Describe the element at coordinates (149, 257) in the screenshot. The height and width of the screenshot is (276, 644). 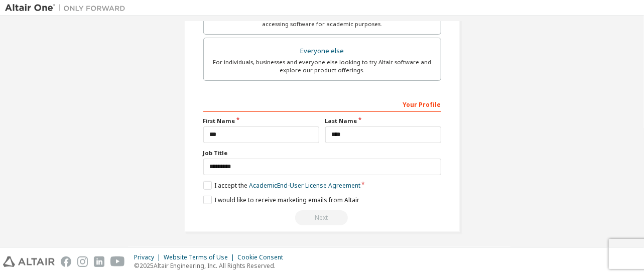
I see `div: Privacy` at that location.